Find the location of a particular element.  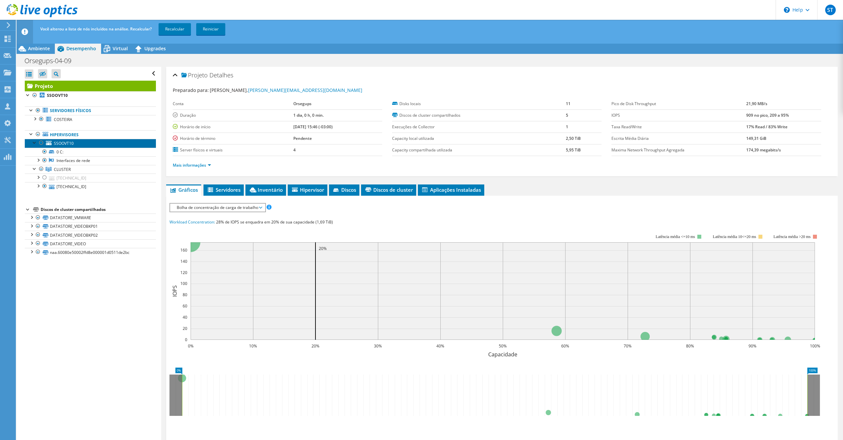

b: SSOOVT10 is located at coordinates (57, 95).